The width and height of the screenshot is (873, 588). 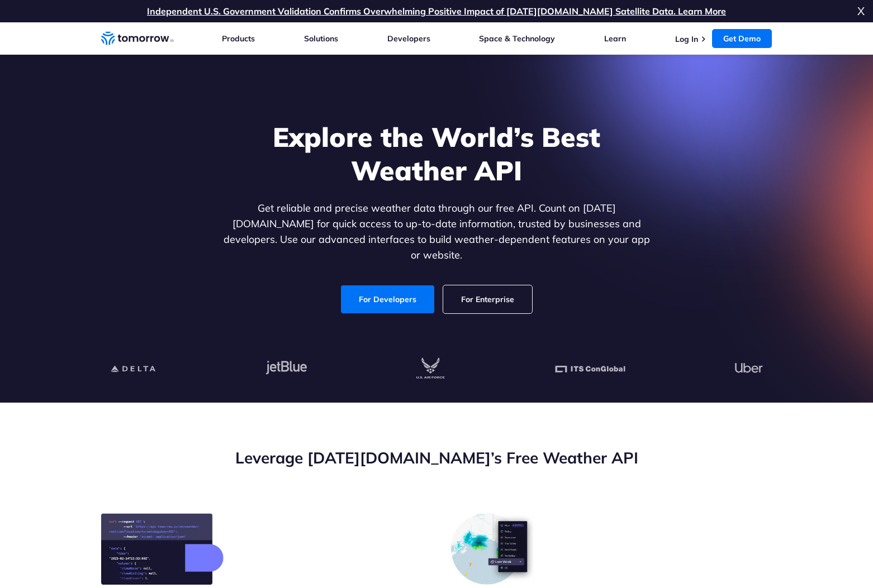 I want to click on a: Products, so click(x=238, y=39).